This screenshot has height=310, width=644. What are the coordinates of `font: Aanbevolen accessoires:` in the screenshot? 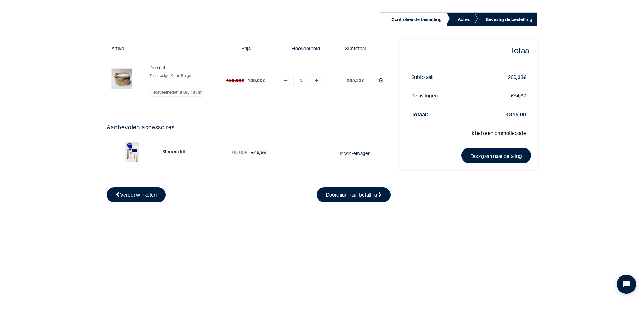 It's located at (141, 127).